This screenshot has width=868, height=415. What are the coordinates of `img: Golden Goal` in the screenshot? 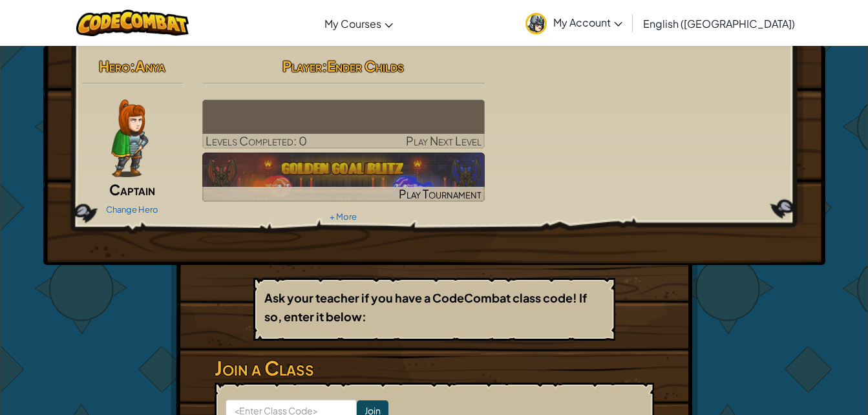 It's located at (343, 177).